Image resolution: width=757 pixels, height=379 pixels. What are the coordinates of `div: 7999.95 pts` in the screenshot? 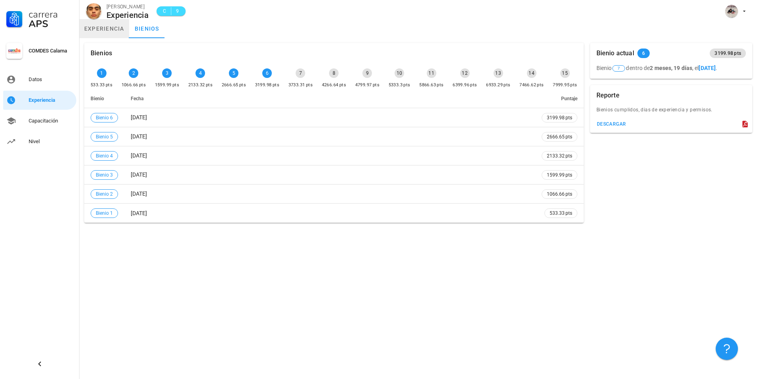 It's located at (565, 85).